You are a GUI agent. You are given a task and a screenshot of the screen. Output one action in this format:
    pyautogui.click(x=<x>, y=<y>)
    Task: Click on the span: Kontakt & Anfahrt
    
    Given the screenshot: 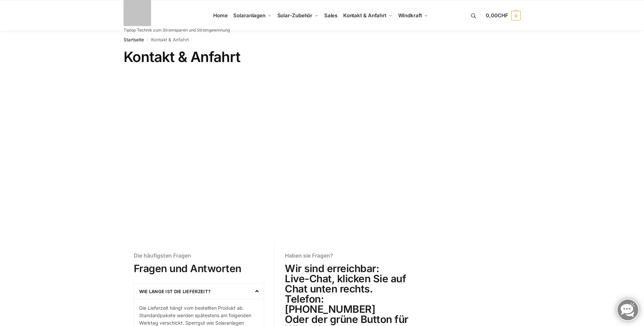 What is the action you would take?
    pyautogui.click(x=365, y=15)
    